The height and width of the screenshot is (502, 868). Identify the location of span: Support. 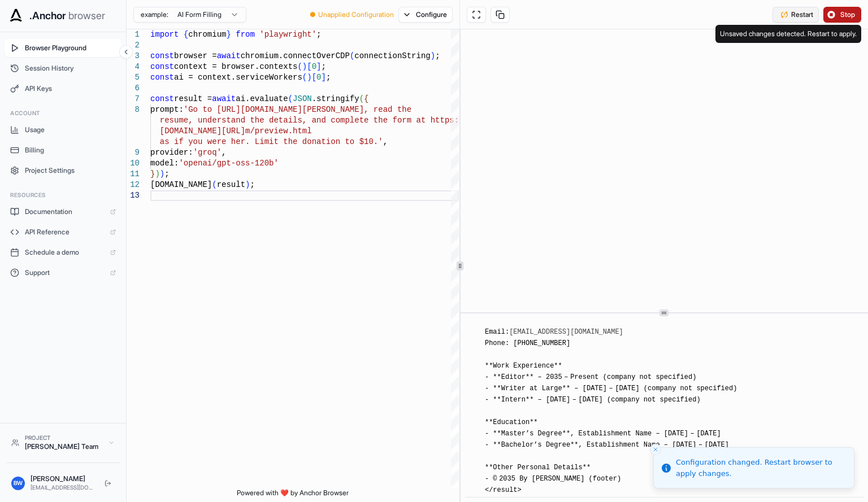
(65, 272).